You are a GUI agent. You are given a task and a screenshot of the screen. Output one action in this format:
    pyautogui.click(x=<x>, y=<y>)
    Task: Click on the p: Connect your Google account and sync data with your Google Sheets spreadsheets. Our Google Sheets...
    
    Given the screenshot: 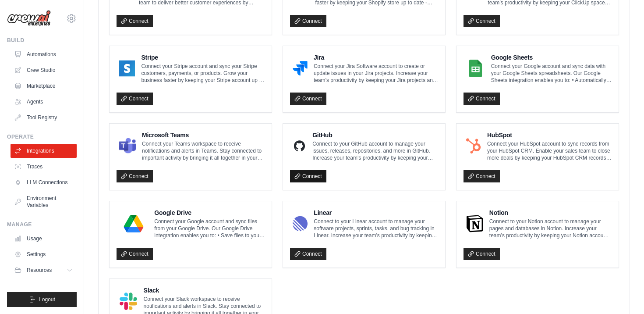 What is the action you would take?
    pyautogui.click(x=551, y=73)
    